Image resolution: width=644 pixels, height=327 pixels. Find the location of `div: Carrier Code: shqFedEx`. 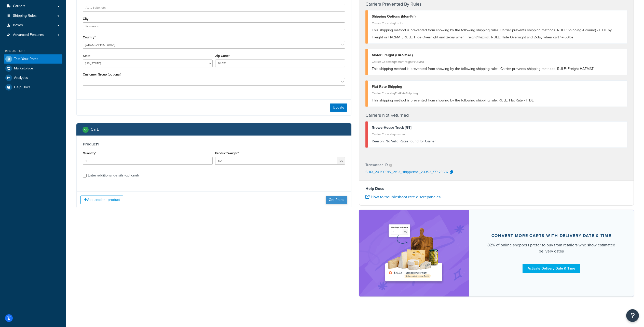

div: Carrier Code: shqFedEx is located at coordinates (497, 24).